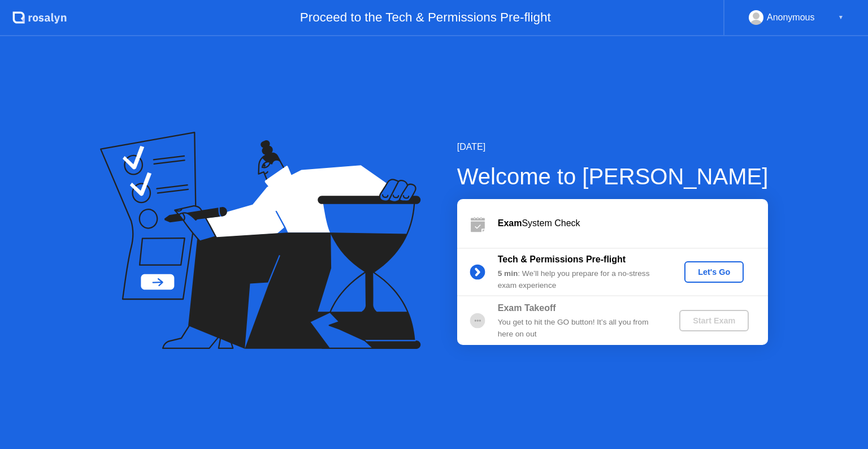  Describe the element at coordinates (579, 279) in the screenshot. I see `div: : We’ll help you prepare for a no-stress exam experience` at that location.